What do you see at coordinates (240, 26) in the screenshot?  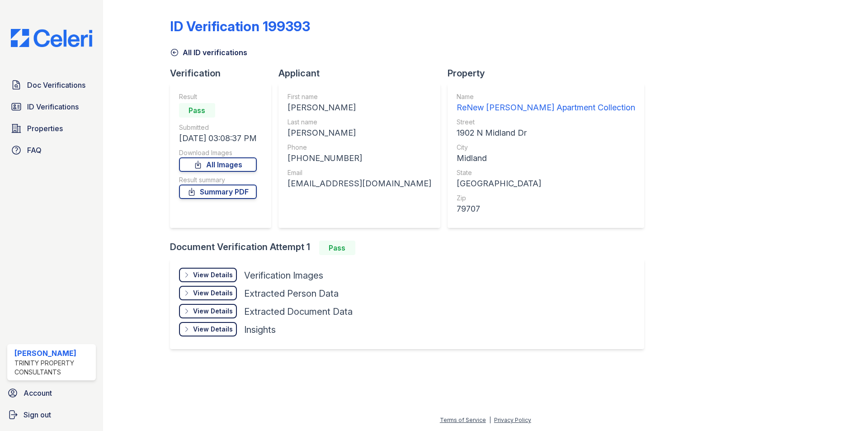 I see `div: ID Verification 199393` at bounding box center [240, 26].